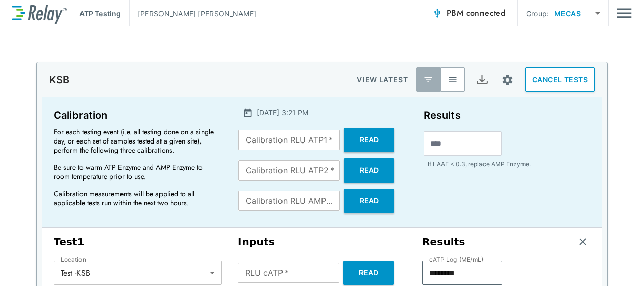  Describe the element at coordinates (59, 80) in the screenshot. I see `p: KSB` at that location.